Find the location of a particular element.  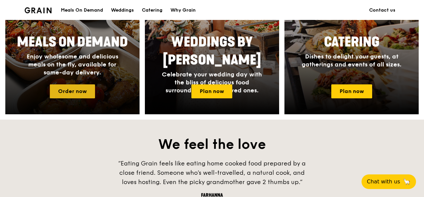

span: Meals On Demand is located at coordinates (72, 42).